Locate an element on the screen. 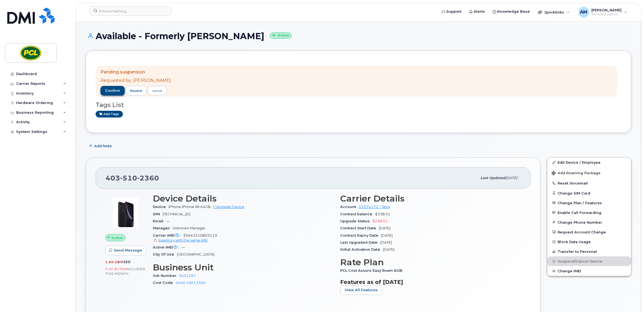 The image size is (644, 312). button: Add Roaming Package is located at coordinates (589, 173).